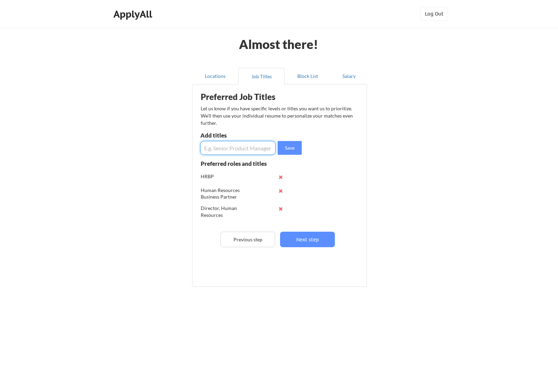  Describe the element at coordinates (434, 14) in the screenshot. I see `button: Log Out` at that location.